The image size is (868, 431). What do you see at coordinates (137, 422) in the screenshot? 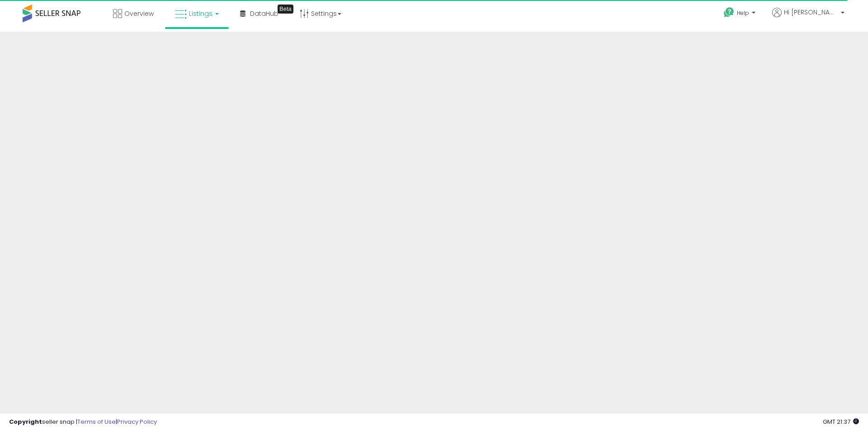
I see `a: Privacy Policy` at bounding box center [137, 422].